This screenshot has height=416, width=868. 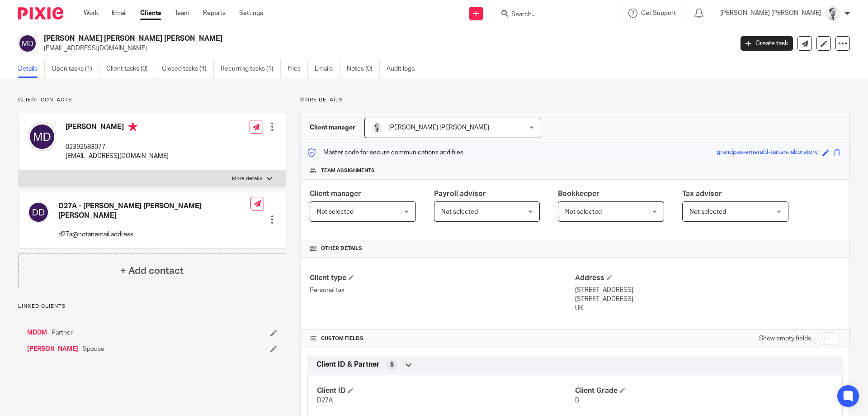 I want to click on span: Other details, so click(x=341, y=248).